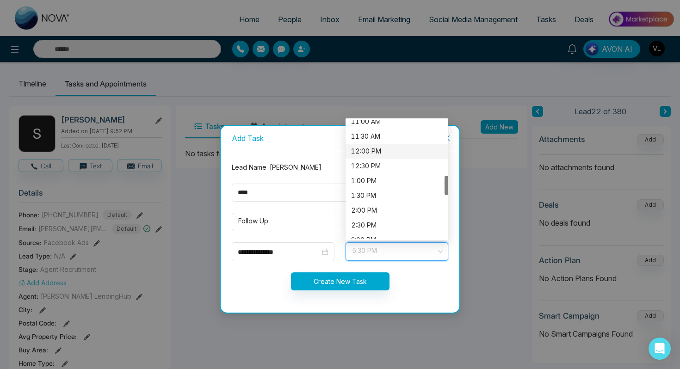  Describe the element at coordinates (397, 240) in the screenshot. I see `div: 3:00 PM` at that location.